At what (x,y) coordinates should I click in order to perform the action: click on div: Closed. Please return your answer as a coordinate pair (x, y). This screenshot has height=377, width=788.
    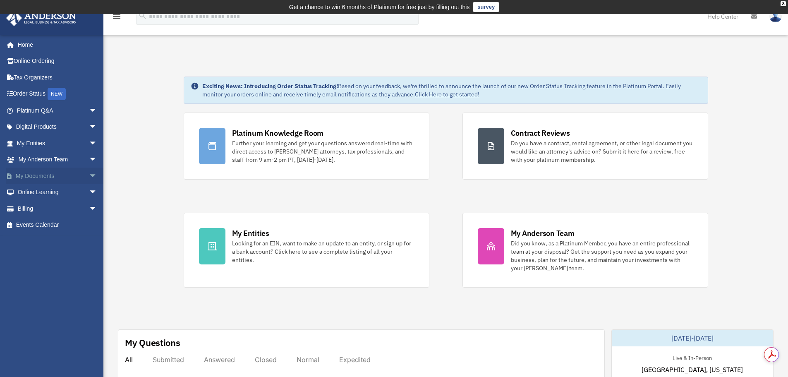
    Looking at the image, I should click on (266, 359).